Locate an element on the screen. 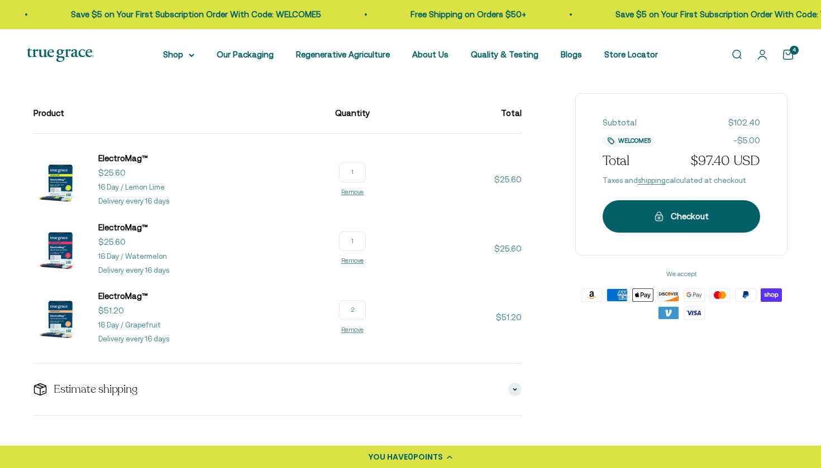 The width and height of the screenshot is (821, 468). p: 16 Day / Watermelon is located at coordinates (132, 257).